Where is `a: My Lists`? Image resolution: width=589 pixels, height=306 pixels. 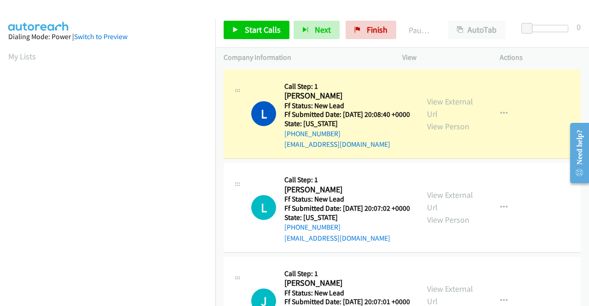
a: My Lists is located at coordinates (22, 56).